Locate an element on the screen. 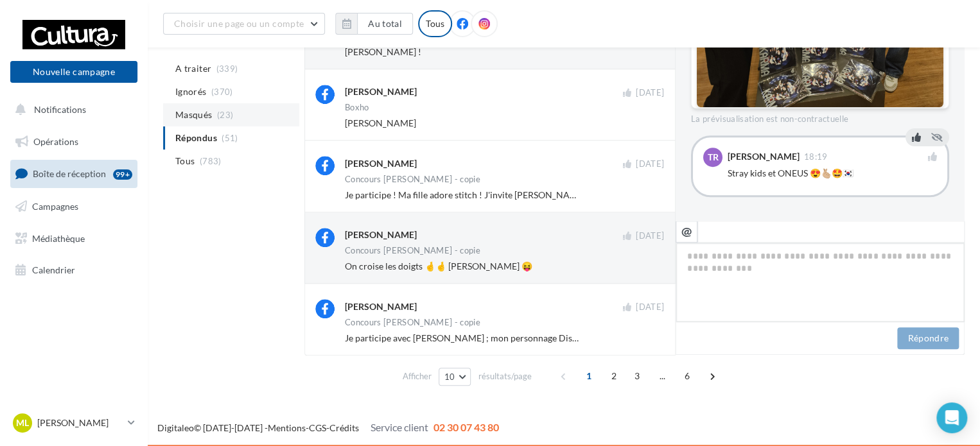 The width and height of the screenshot is (980, 446). span: Ignorés is located at coordinates (191, 92).